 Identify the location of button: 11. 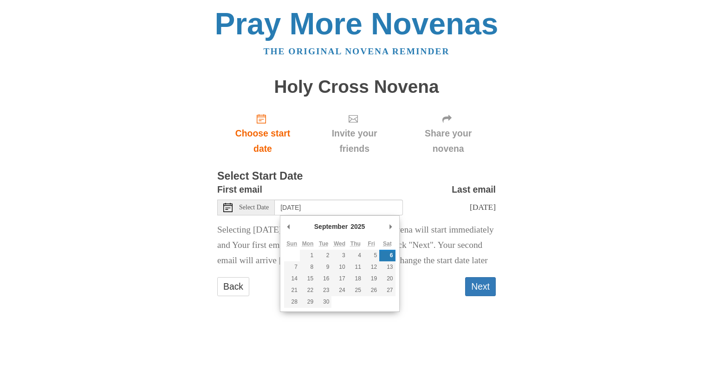
(355, 267).